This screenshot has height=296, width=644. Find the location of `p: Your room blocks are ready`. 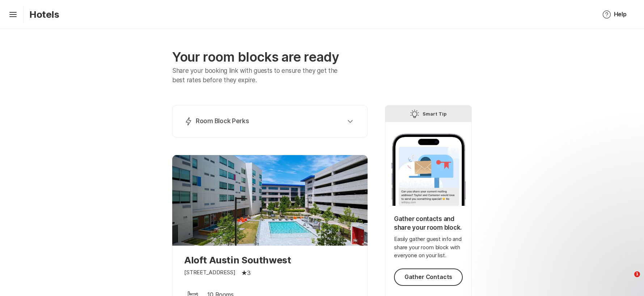

p: Your room blocks are ready is located at coordinates (270, 57).